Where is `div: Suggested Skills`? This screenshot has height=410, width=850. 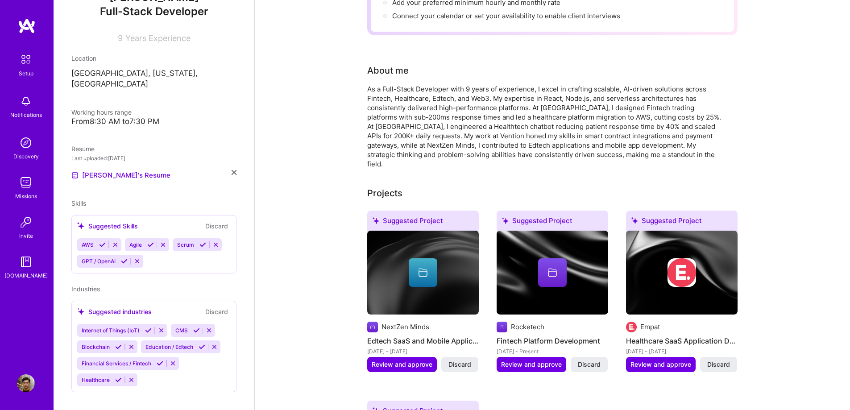
div: Suggested Skills is located at coordinates (108, 226).